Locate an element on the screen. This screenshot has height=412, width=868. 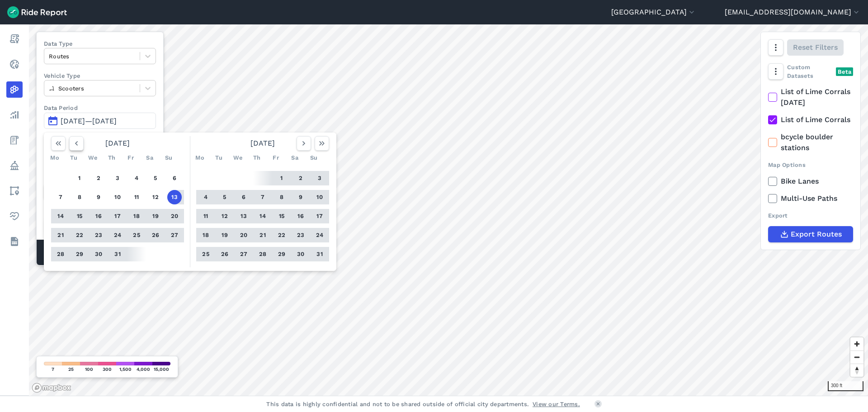
label: Data Type is located at coordinates (100, 43).